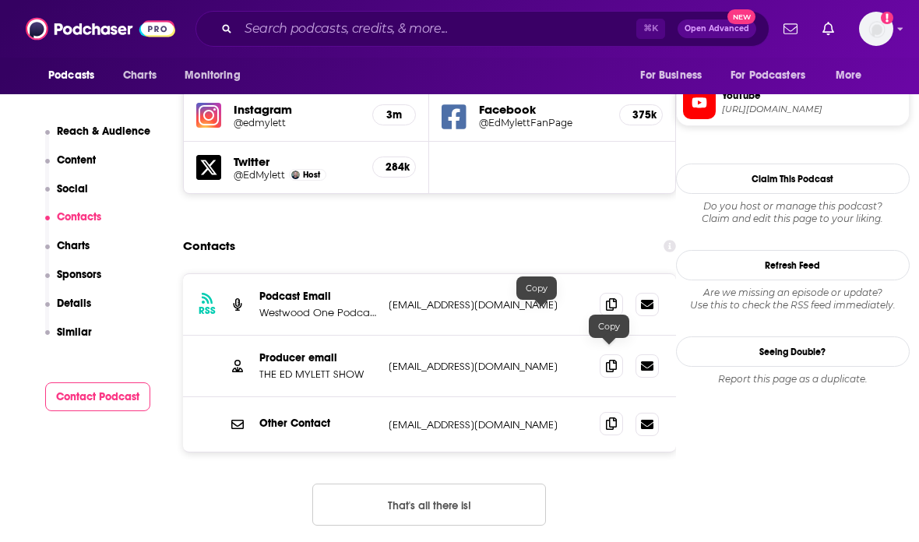  I want to click on a: Charts, so click(139, 76).